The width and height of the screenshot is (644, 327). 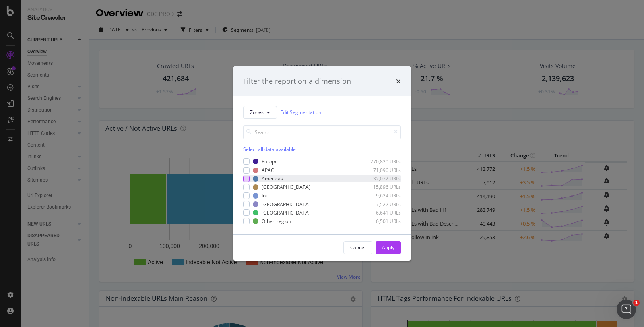 What do you see at coordinates (260, 112) in the screenshot?
I see `button: Zones` at bounding box center [260, 112].